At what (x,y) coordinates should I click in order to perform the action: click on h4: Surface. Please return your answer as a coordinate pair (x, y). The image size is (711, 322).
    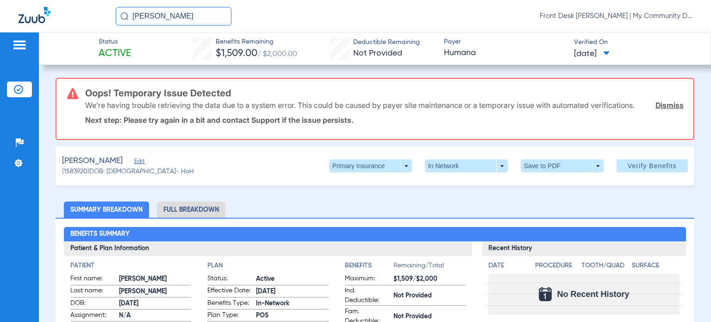
    Looking at the image, I should click on (656, 265).